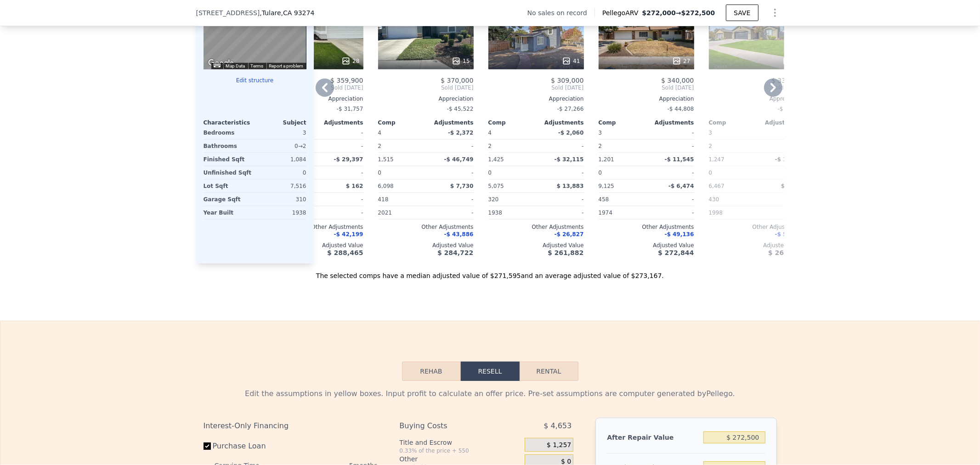  What do you see at coordinates (355, 186) in the screenshot?
I see `span: $ 162` at bounding box center [355, 186].